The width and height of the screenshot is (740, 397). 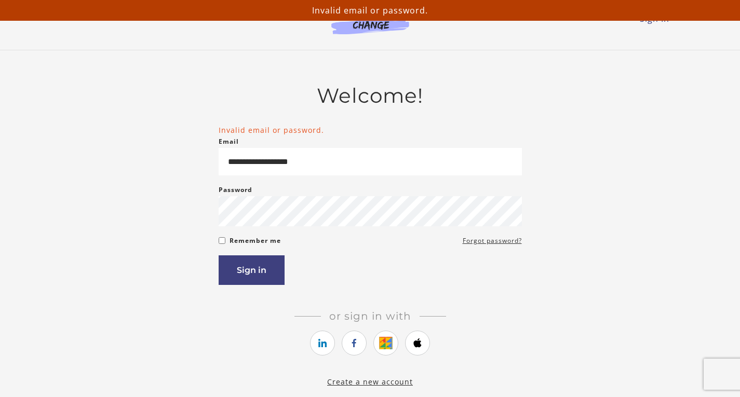 What do you see at coordinates (492, 241) in the screenshot?
I see `a: Forgot password?` at bounding box center [492, 241].